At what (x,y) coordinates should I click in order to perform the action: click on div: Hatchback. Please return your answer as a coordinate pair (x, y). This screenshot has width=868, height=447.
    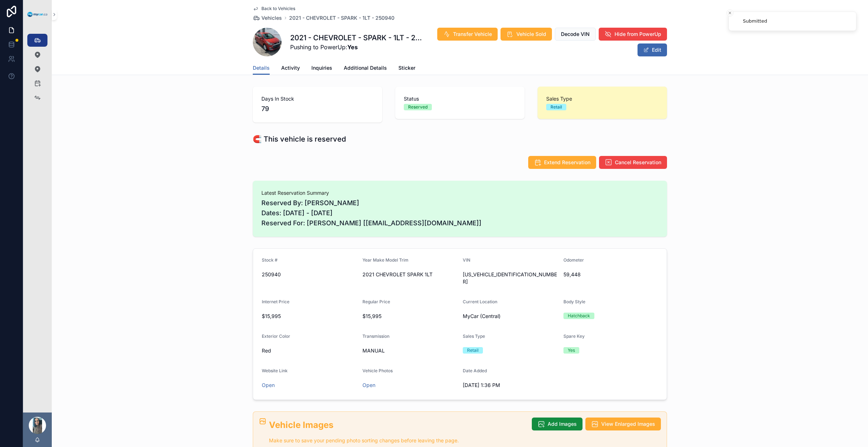
    Looking at the image, I should click on (579, 316).